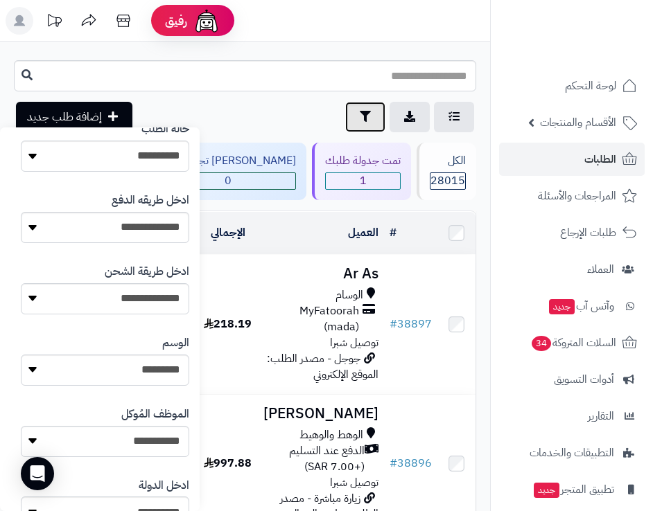 This screenshot has height=511, width=653. Describe the element at coordinates (361, 171) in the screenshot. I see `a: تمت جدولة طلبك 1` at that location.